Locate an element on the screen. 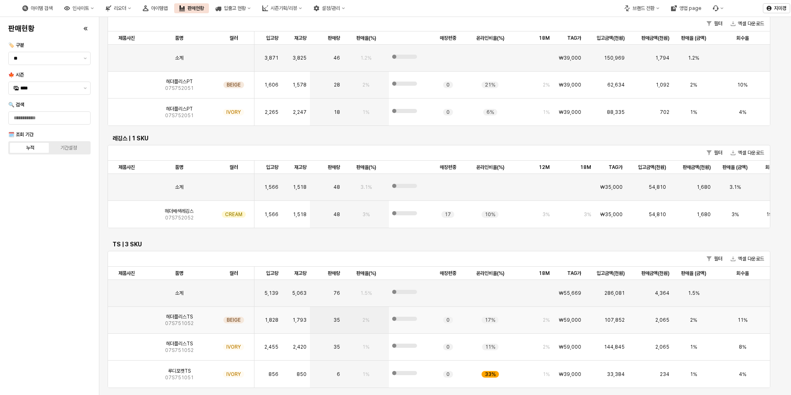 This screenshot has height=395, width=791. span: 17% is located at coordinates (490, 320).